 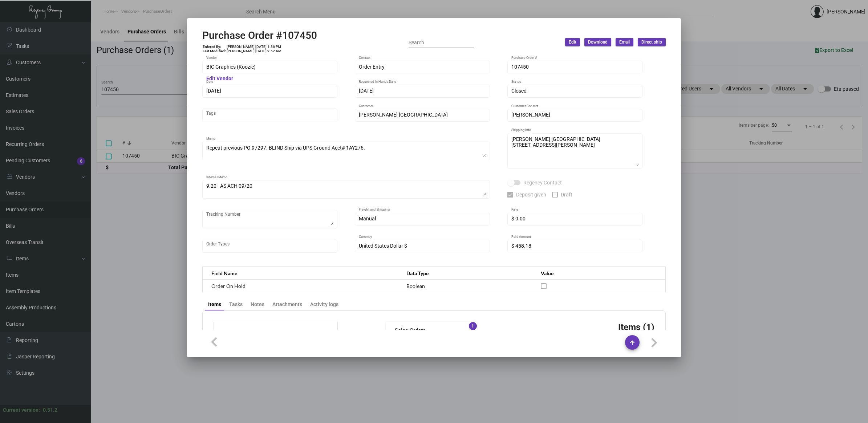 I want to click on h2: Purchase Order #107450, so click(x=260, y=36).